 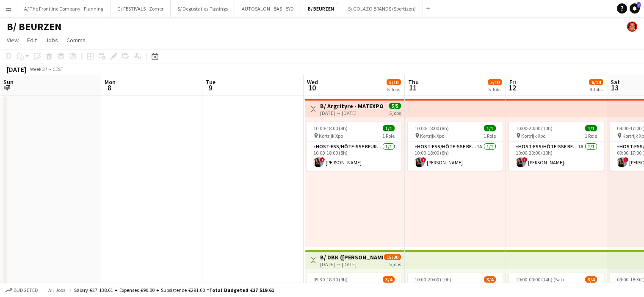 What do you see at coordinates (351, 106) in the screenshot?
I see `h3: B/ Argrityre - MATEXPO 2025 - 10-14/09` at bounding box center [351, 106].